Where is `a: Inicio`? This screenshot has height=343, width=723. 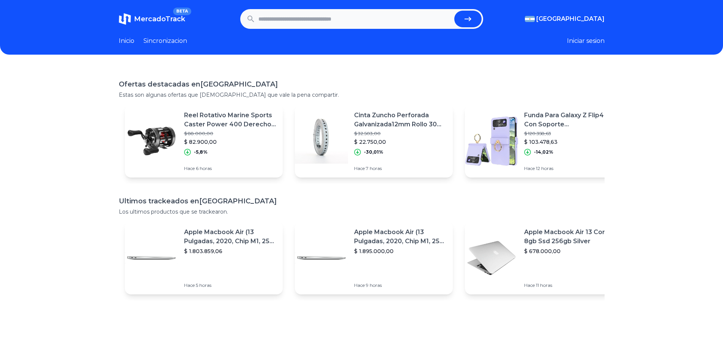 a: Inicio is located at coordinates (126, 41).